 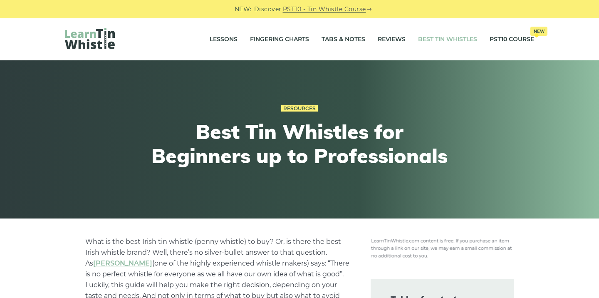 I want to click on a: Reviews, so click(x=392, y=40).